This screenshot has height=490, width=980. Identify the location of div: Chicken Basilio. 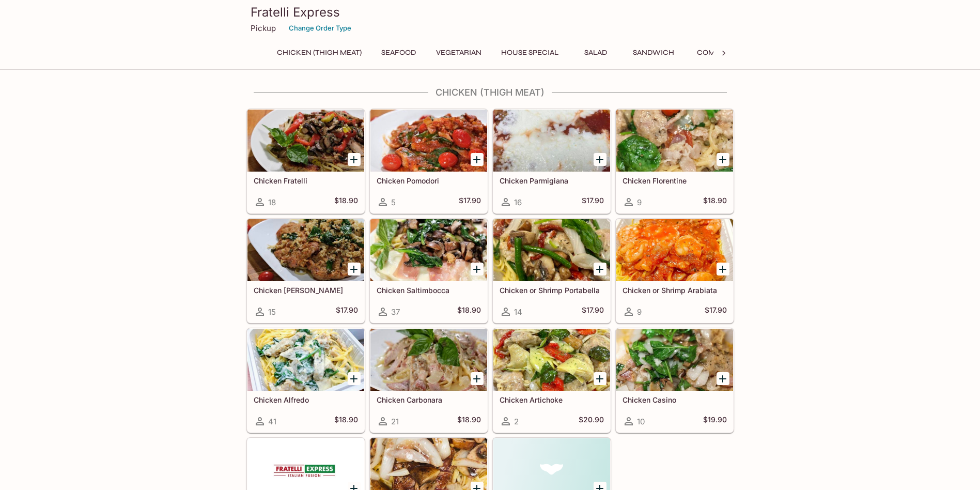
(306, 250).